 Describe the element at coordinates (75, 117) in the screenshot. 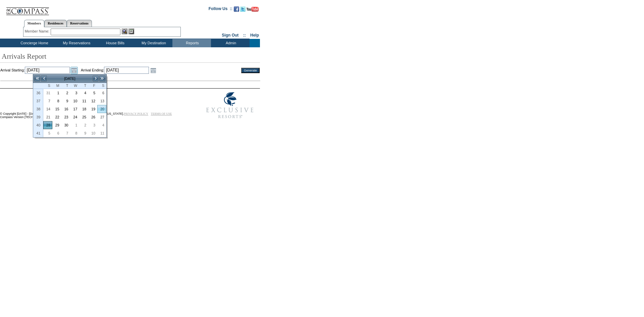

I see `td: Wednesday, September 24, 2025` at that location.